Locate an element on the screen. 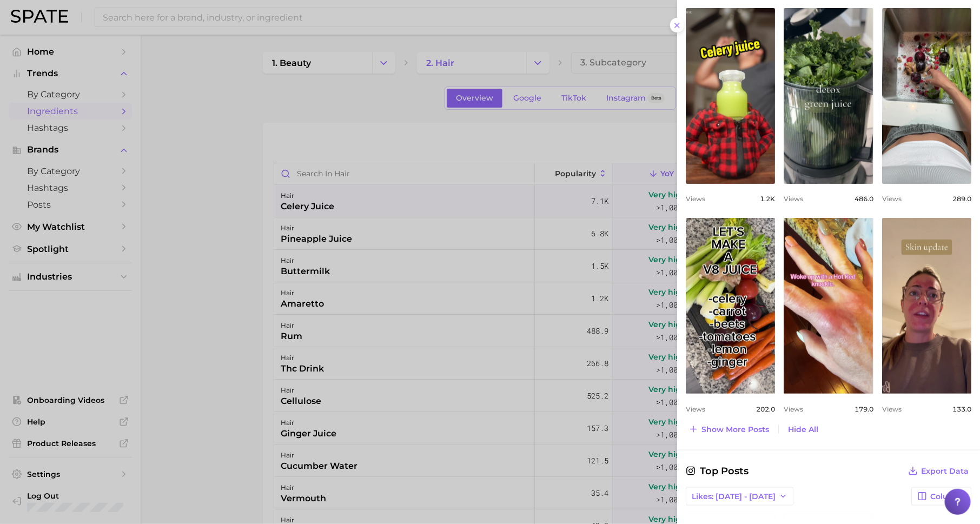 The height and width of the screenshot is (524, 980). span: 289.0 is located at coordinates (962, 198).